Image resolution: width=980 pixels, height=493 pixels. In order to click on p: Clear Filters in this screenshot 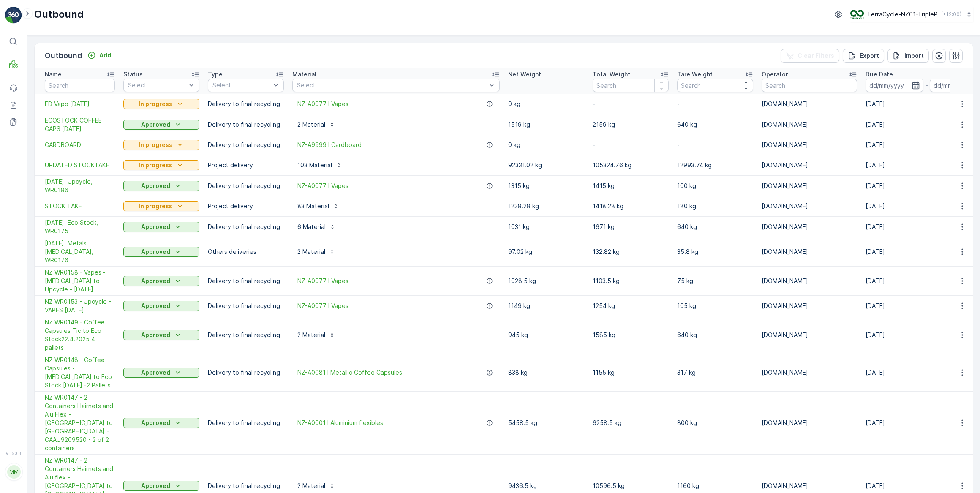, I will do `click(816, 56)`.